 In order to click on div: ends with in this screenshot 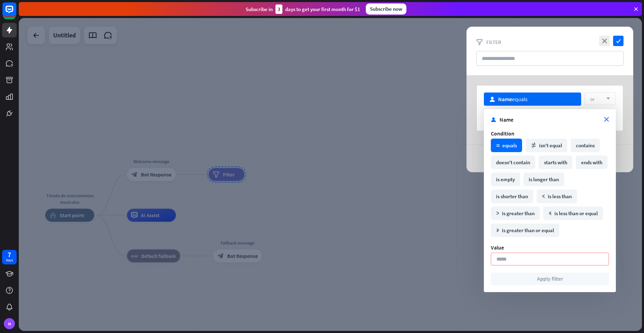, I will do `click(592, 162)`.